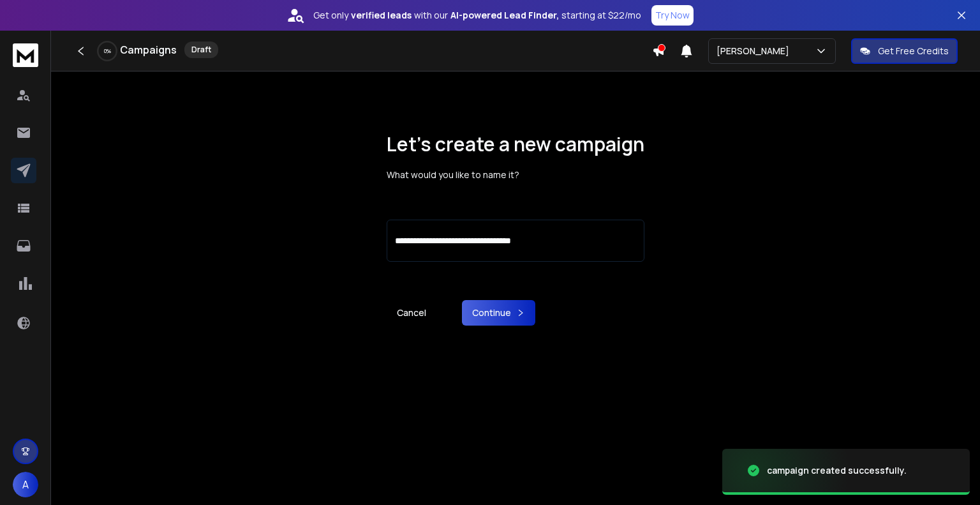  I want to click on p: 0 %, so click(108, 51).